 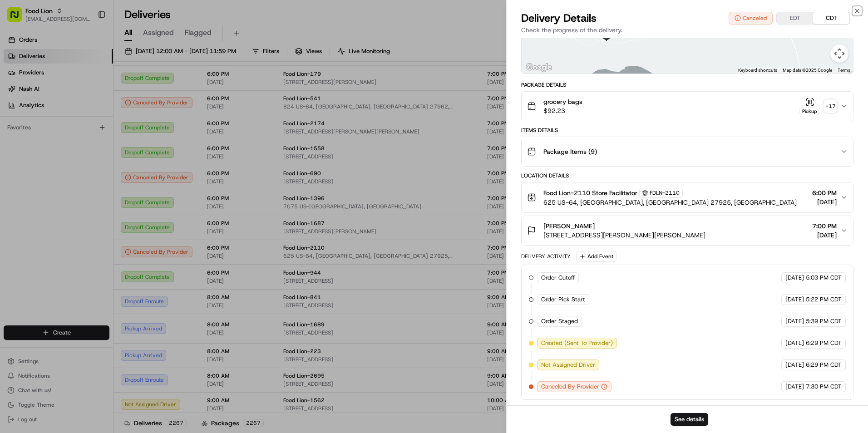 I want to click on div: We're available if you need us!, so click(x=73, y=100).